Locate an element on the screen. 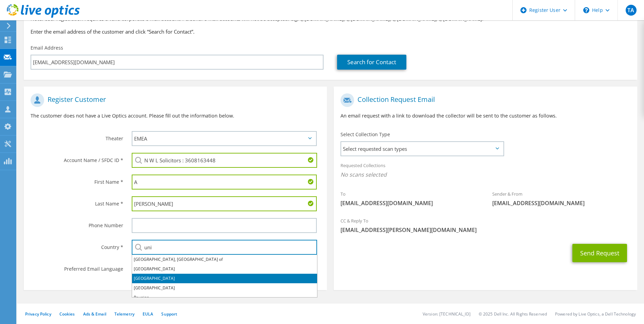  label: Country * is located at coordinates (77, 245).